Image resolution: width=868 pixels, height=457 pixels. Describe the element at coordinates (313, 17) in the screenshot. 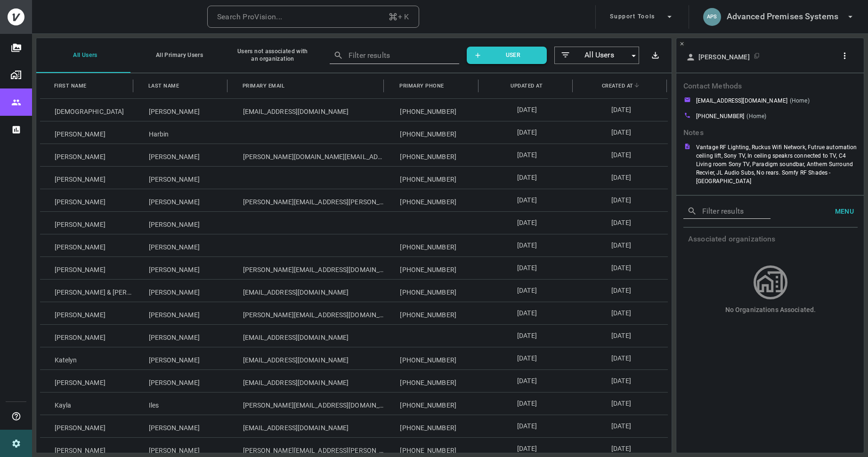

I see `button: Search ProVision...+ K` at that location.